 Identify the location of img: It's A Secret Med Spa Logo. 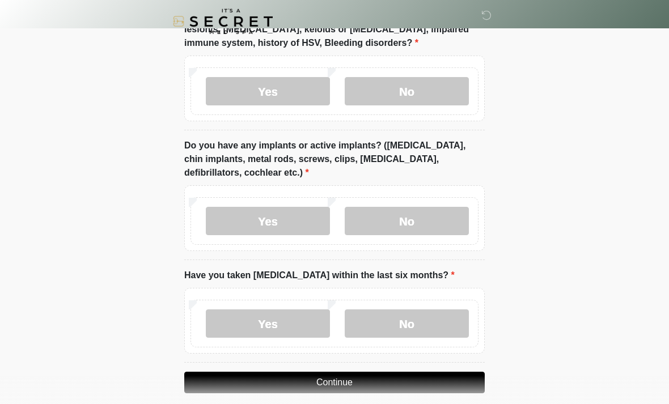
(223, 21).